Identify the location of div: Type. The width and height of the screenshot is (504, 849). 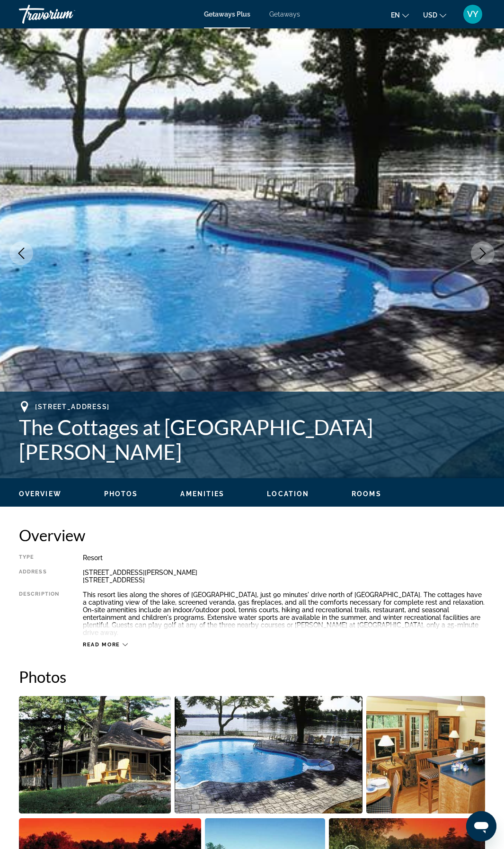
(39, 558).